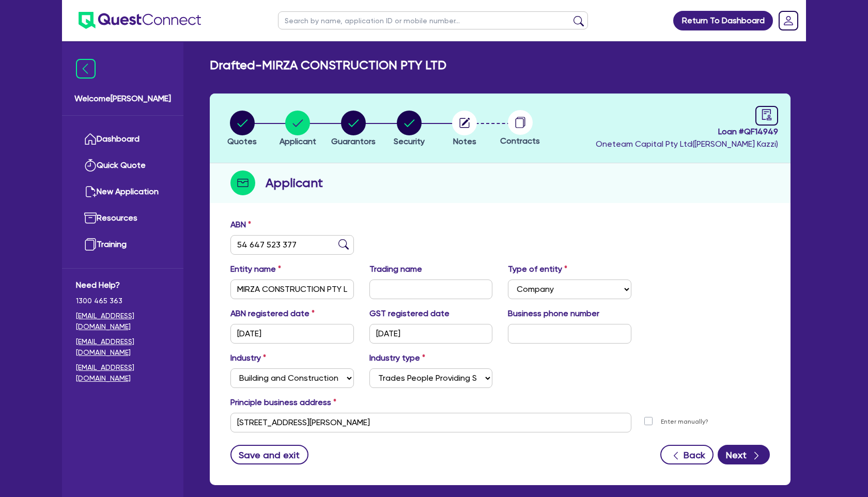  What do you see at coordinates (294, 183) in the screenshot?
I see `h2: Applicant` at bounding box center [294, 183].